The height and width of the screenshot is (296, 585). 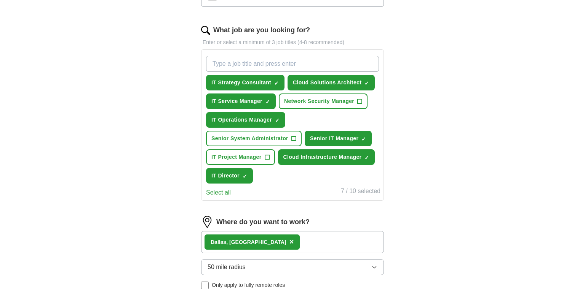 I want to click on img: location.png, so click(x=207, y=222).